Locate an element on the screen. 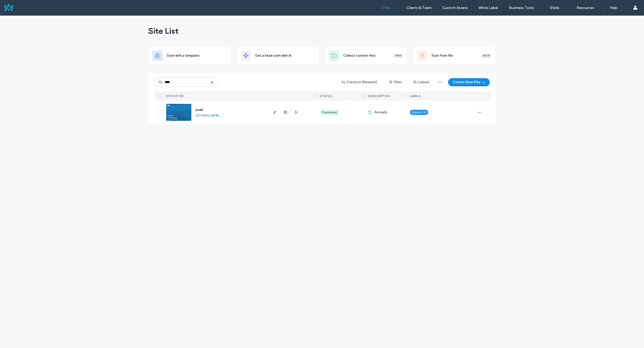 The image size is (644, 348). div: Start with a template is located at coordinates (190, 56).